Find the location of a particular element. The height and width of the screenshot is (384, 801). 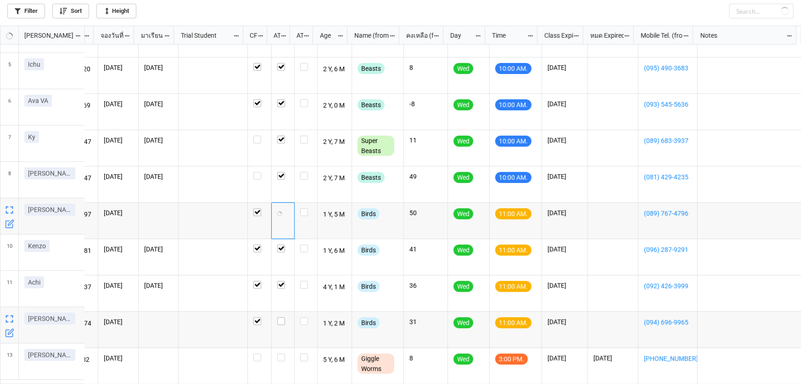

div: ATK is located at coordinates (298, 35).